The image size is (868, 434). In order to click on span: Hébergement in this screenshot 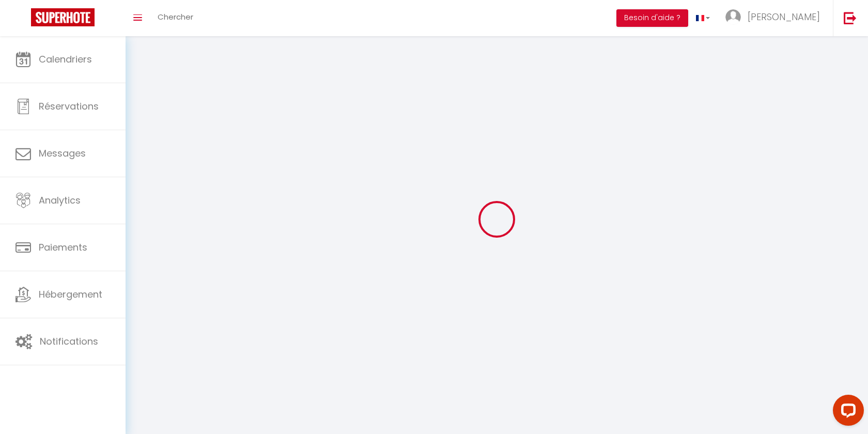, I will do `click(70, 294)`.